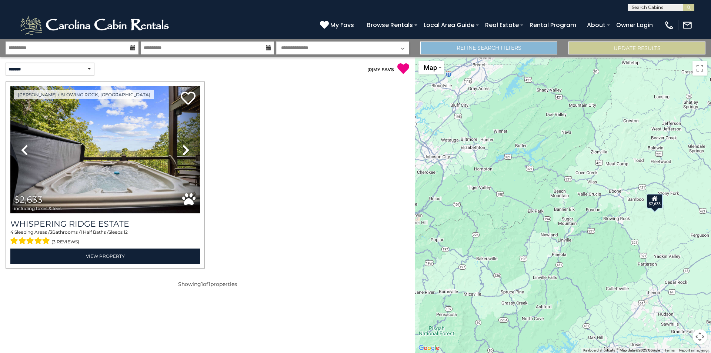  Describe the element at coordinates (105, 238) in the screenshot. I see `div: Sleeping Areas / Bathrooms / Sleeps:` at that location.